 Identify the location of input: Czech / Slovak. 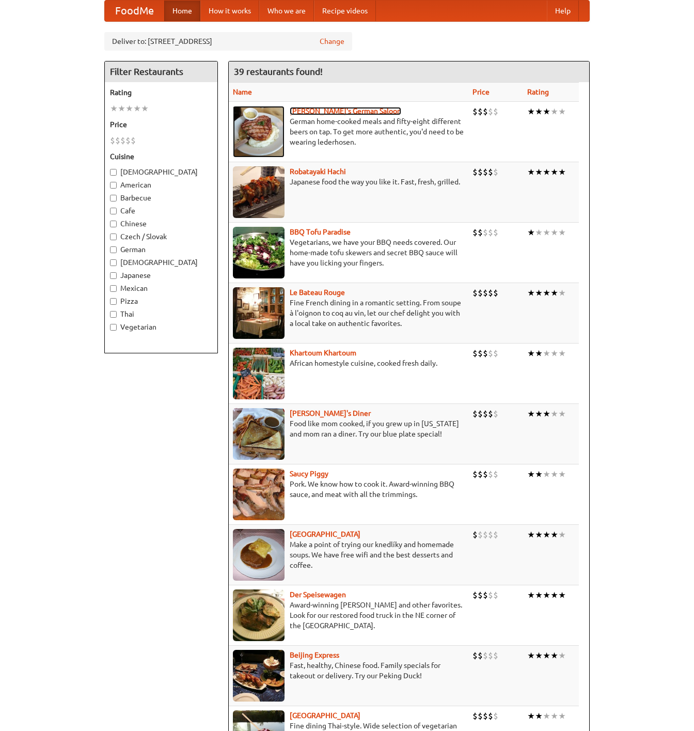
(113, 237).